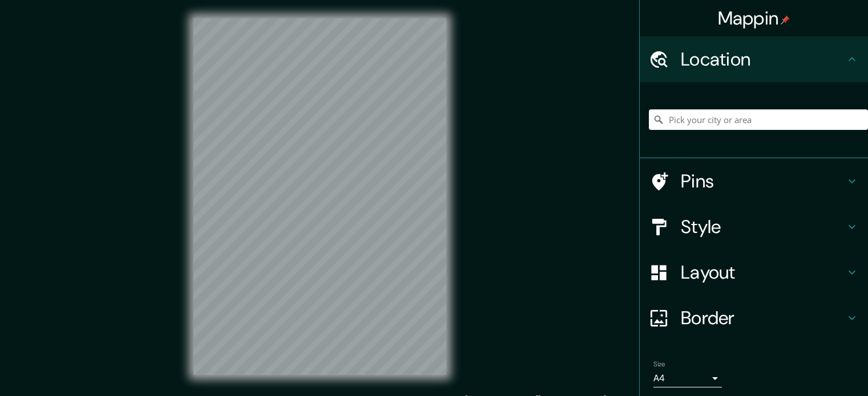 The height and width of the screenshot is (396, 868). I want to click on canvas: Map, so click(320, 197).